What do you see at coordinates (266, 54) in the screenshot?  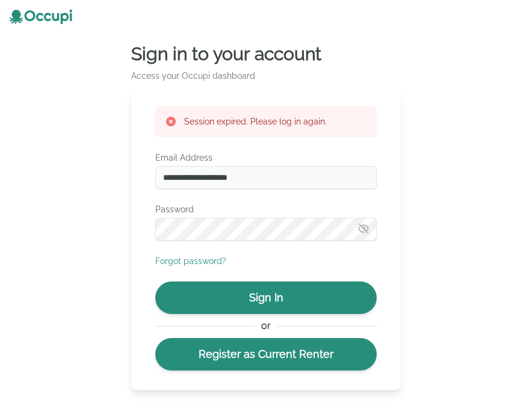 I see `h2: Sign in to your account` at bounding box center [266, 54].